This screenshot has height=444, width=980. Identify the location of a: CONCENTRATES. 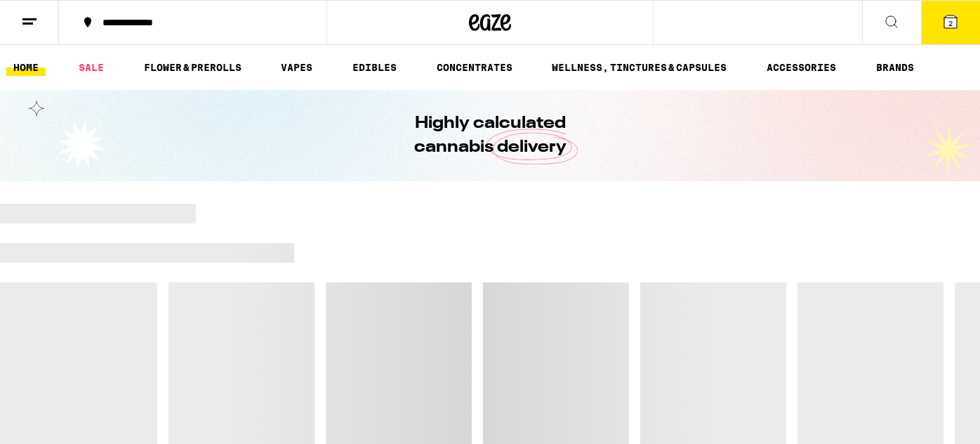
(475, 67).